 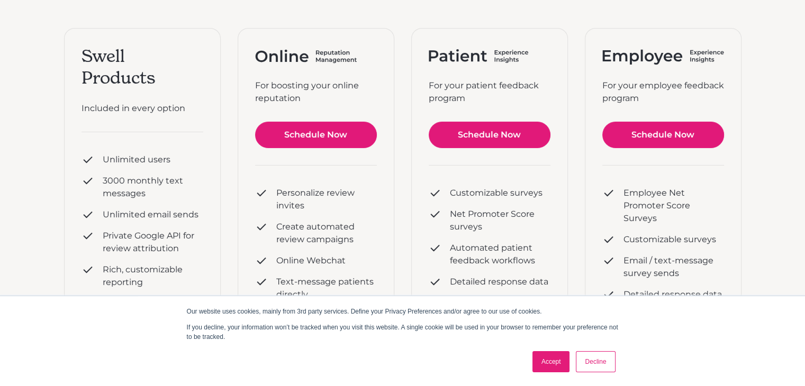 What do you see at coordinates (142, 109) in the screenshot?
I see `div: Included in every option` at bounding box center [142, 109].